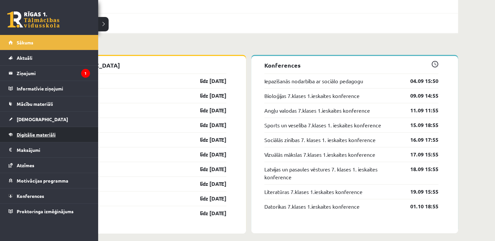 The height and width of the screenshot is (241, 495). Describe the element at coordinates (85, 73) in the screenshot. I see `i: 1` at that location.